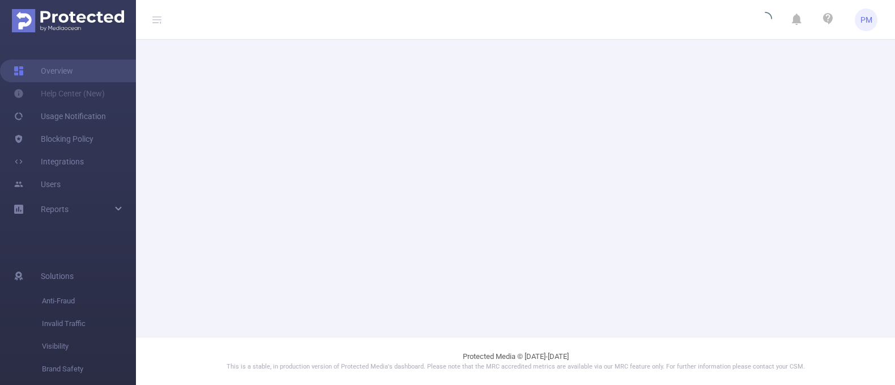 The height and width of the screenshot is (385, 895). Describe the element at coordinates (89, 369) in the screenshot. I see `span: Brand Safety` at that location.